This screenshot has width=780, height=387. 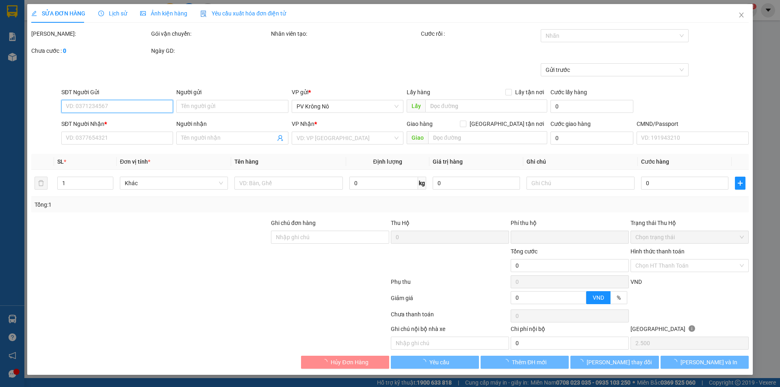 What do you see at coordinates (692, 329) in the screenshot?
I see `span: info-circle` at bounding box center [692, 329].